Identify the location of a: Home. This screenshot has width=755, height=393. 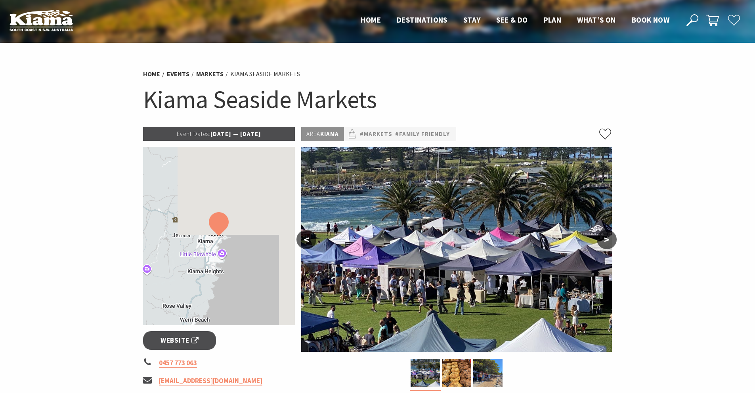
(151, 74).